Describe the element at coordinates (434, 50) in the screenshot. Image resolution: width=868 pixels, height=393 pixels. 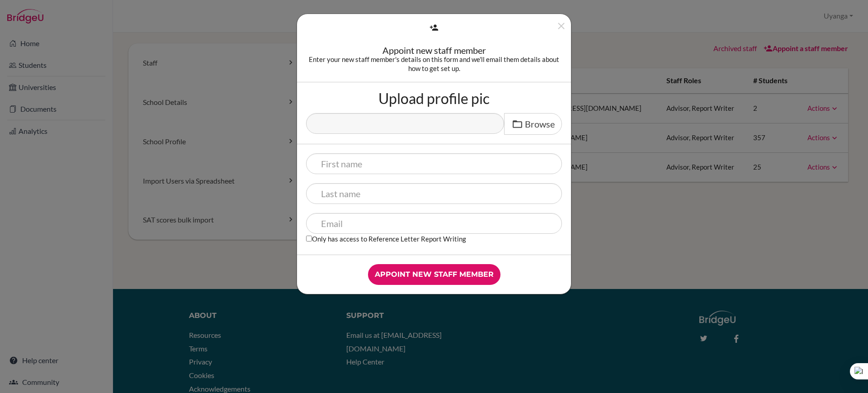
I see `div: Appoint new staff member` at that location.